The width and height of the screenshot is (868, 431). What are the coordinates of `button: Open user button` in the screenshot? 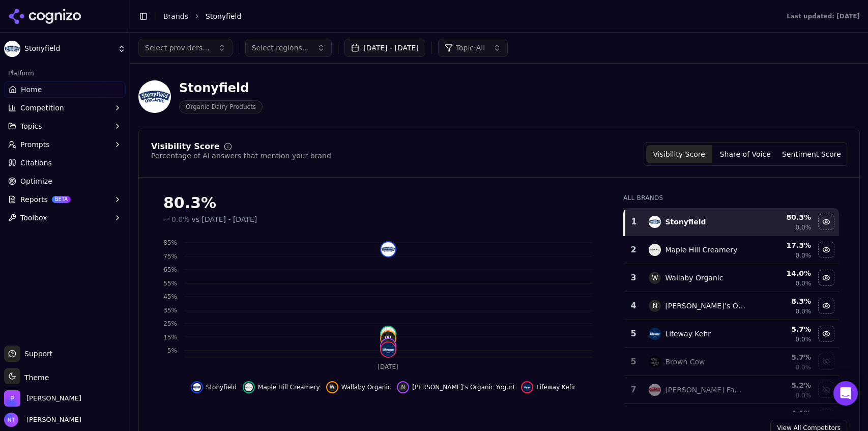 It's located at (43, 420).